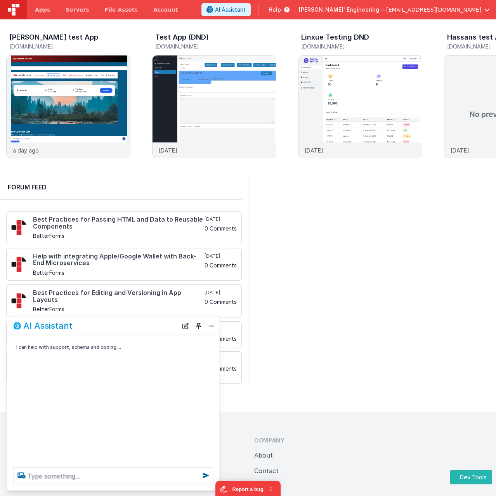  What do you see at coordinates (226, 10) in the screenshot?
I see `button: AI Assistant` at bounding box center [226, 10].